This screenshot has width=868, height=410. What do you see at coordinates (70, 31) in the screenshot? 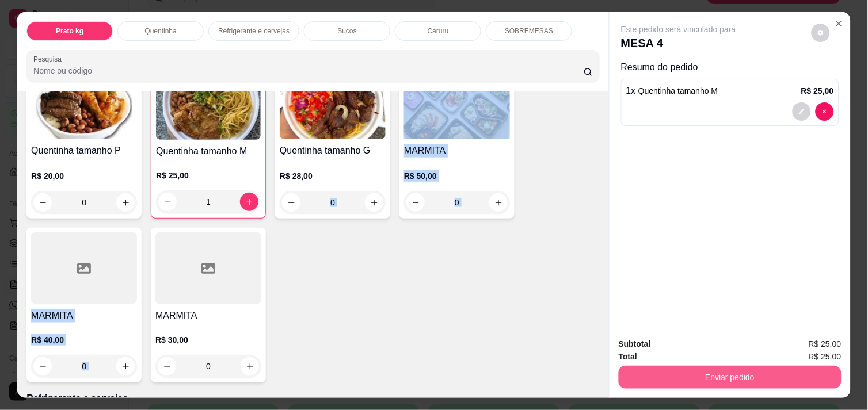
I see `p: Prato kg` at bounding box center [70, 31].